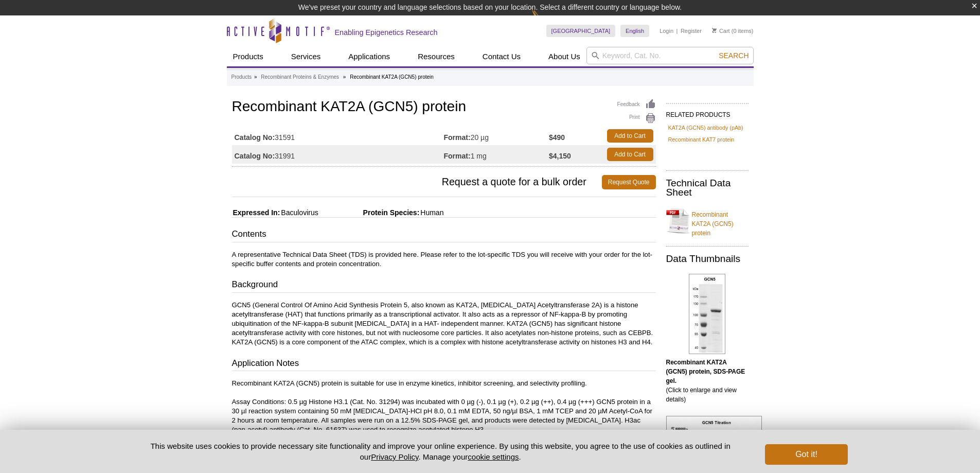 The width and height of the screenshot is (980, 473). I want to click on a: Contact Us, so click(501, 57).